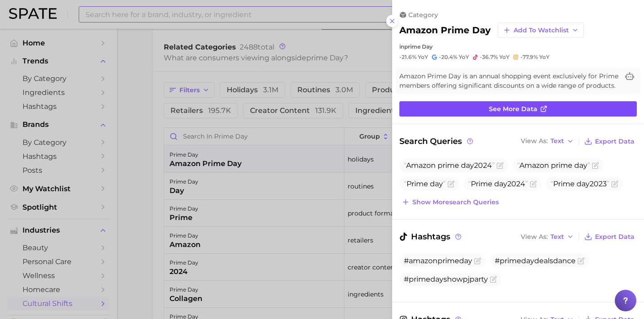  I want to click on span: Add to Watchlist, so click(541, 30).